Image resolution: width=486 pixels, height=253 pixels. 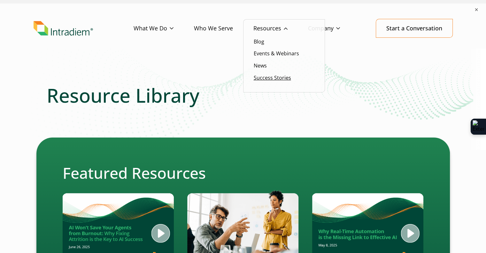 What do you see at coordinates (478, 126) in the screenshot?
I see `img: Extension Icon` at bounding box center [478, 126].